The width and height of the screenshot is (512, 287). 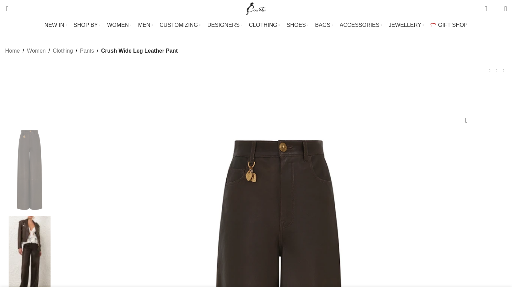 I want to click on a: CLOTHING, so click(x=264, y=25).